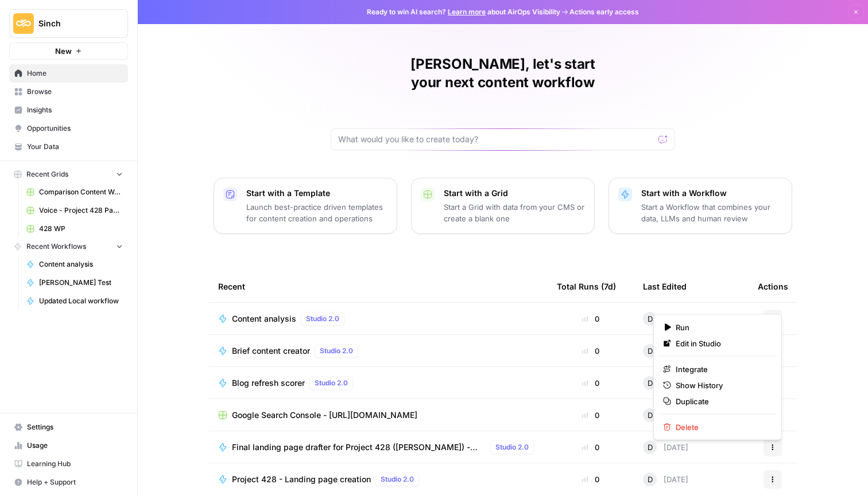  Describe the element at coordinates (68, 92) in the screenshot. I see `a: Browse` at that location.